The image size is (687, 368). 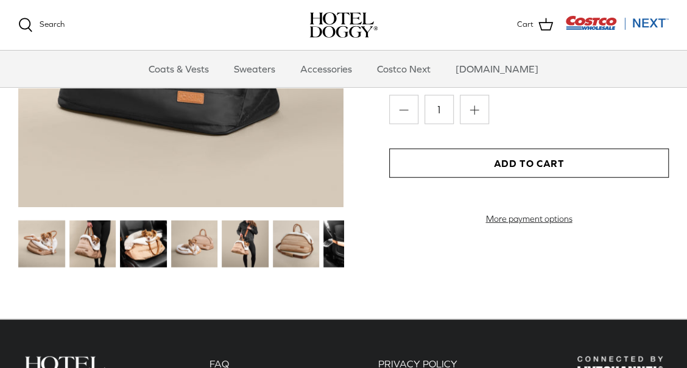 What do you see at coordinates (535, 25) in the screenshot?
I see `a: Cart` at bounding box center [535, 25].